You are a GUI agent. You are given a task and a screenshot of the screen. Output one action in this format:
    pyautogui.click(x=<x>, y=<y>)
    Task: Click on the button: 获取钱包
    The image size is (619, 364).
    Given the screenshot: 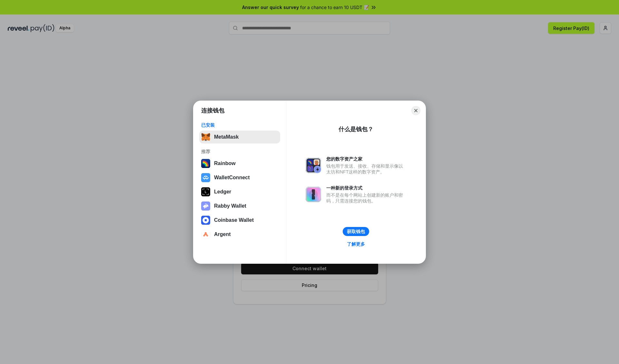 What is the action you would take?
    pyautogui.click(x=356, y=231)
    